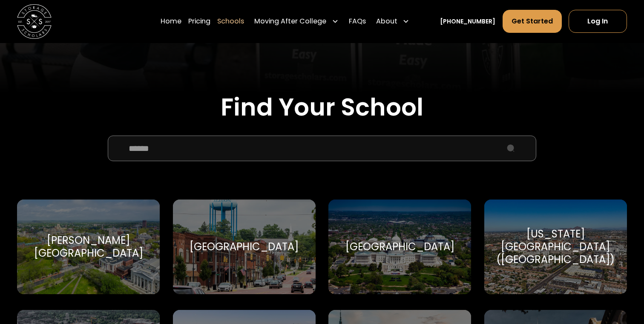  What do you see at coordinates (532, 22) in the screenshot?
I see `a: Get Started` at bounding box center [532, 22].